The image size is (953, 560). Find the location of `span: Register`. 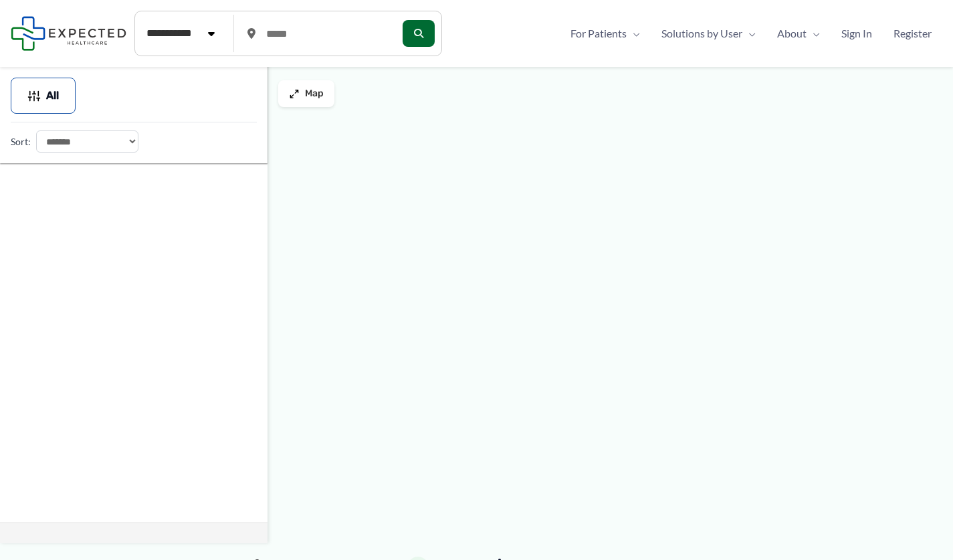

span: Register is located at coordinates (913, 34).